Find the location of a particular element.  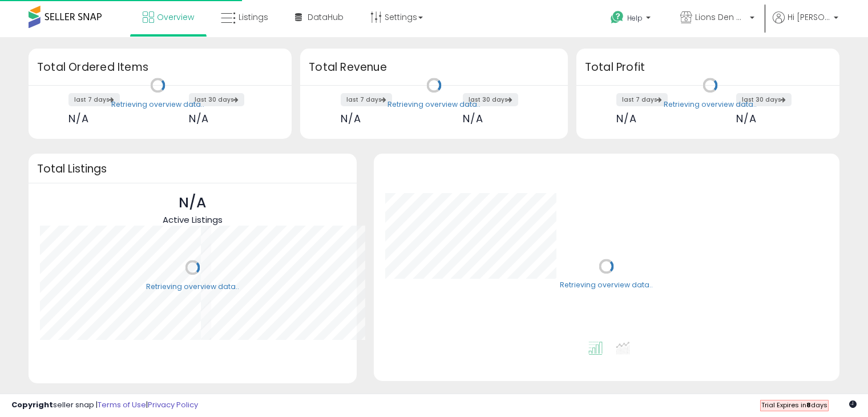

span: Lions Den Distribution is located at coordinates (721, 17).